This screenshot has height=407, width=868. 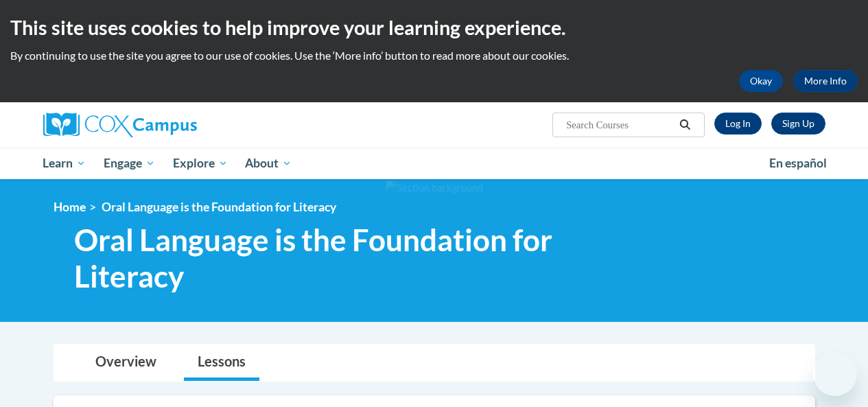 I want to click on a: Lessons, so click(x=221, y=362).